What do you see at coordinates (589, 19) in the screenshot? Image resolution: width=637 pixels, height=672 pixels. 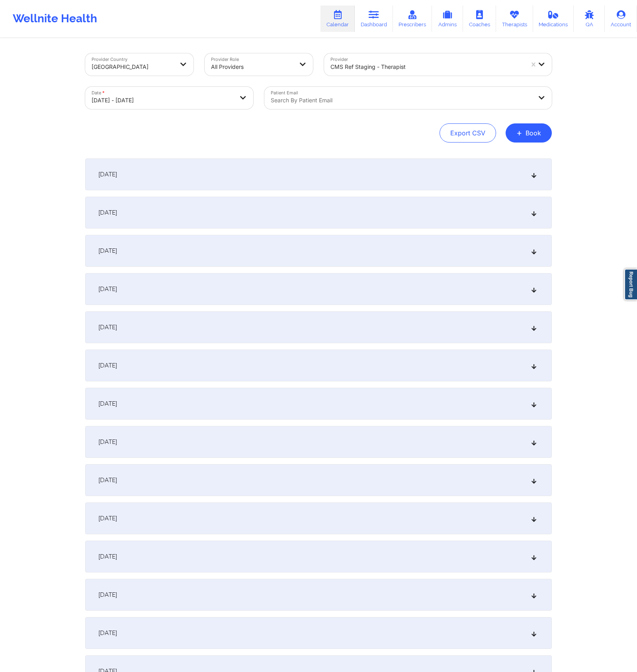 I see `a: QA` at bounding box center [589, 19].